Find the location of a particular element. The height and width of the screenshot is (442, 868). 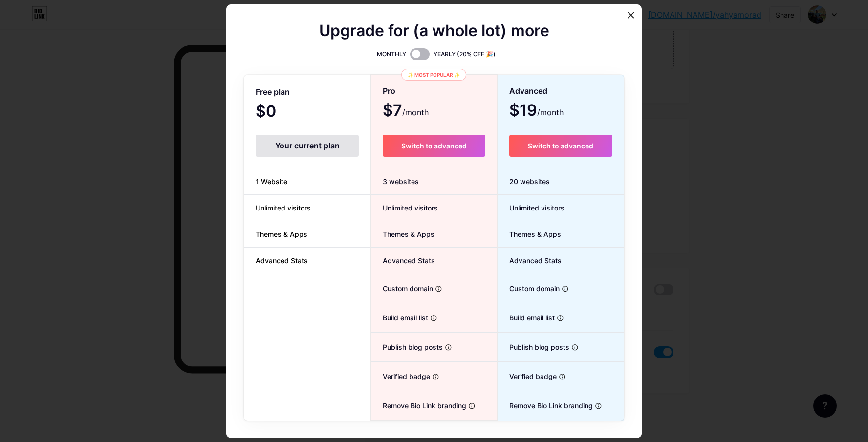

span: Advanced is located at coordinates (528, 91).